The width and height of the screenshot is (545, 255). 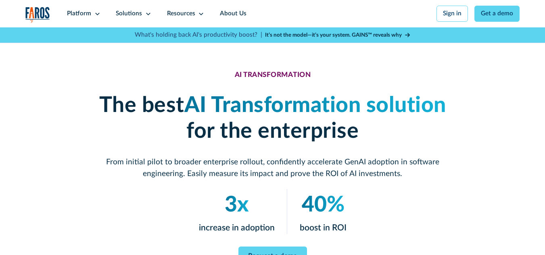 I want to click on strong: for the enterprise, so click(x=272, y=131).